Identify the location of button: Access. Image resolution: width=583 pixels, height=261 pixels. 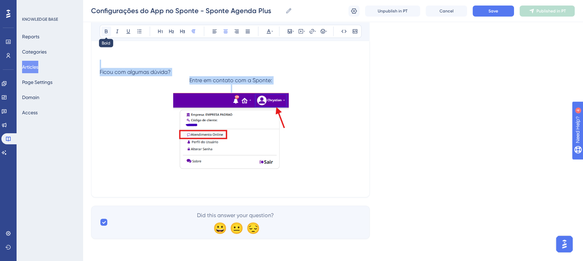
(30, 112).